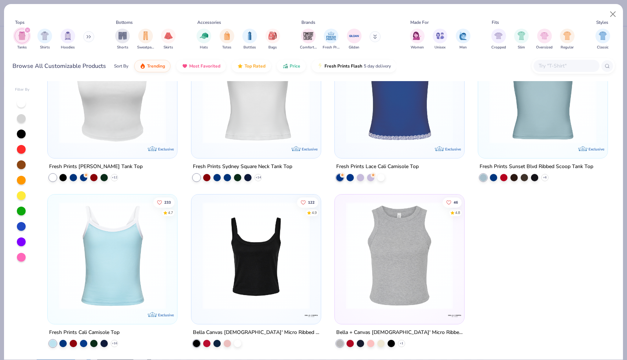  What do you see at coordinates (521, 36) in the screenshot?
I see `img: Slim Image` at bounding box center [521, 36].